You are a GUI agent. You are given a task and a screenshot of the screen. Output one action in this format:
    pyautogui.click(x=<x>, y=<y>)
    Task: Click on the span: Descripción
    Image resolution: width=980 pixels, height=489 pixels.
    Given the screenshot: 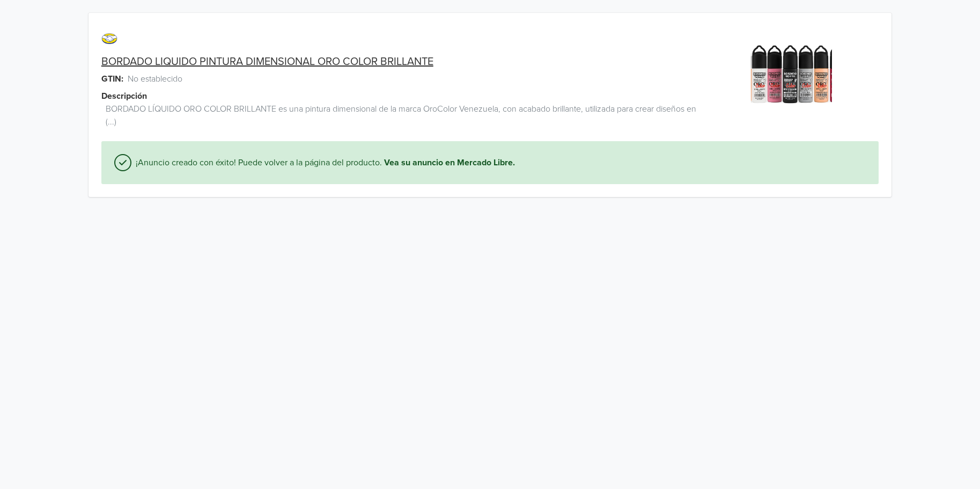 What is the action you would take?
    pyautogui.click(x=124, y=96)
    